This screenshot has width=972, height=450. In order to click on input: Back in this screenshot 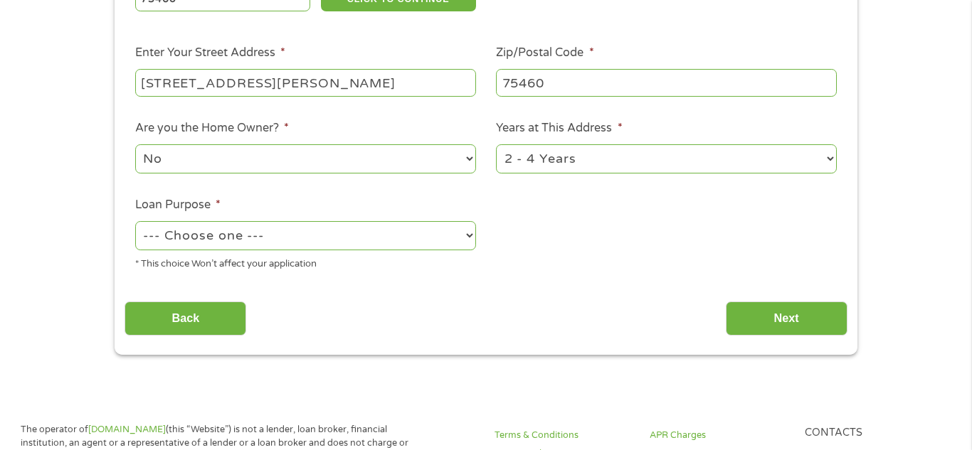, I will do `click(185, 319)`.